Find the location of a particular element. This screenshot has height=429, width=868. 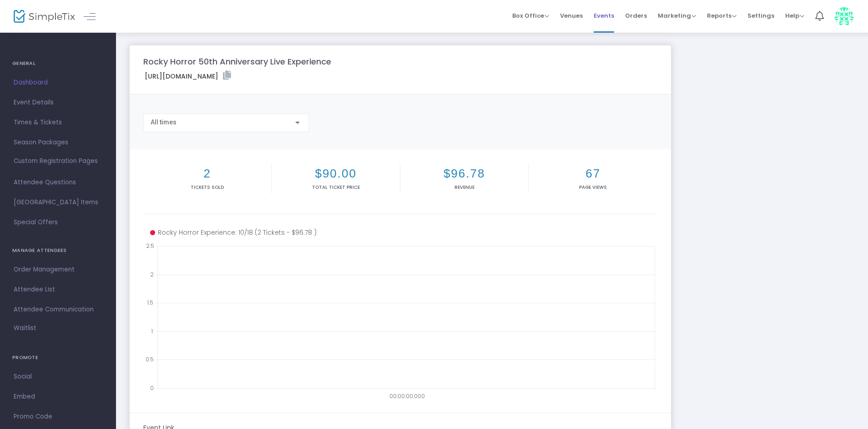

text: 00:00:00.000 is located at coordinates (407, 396).